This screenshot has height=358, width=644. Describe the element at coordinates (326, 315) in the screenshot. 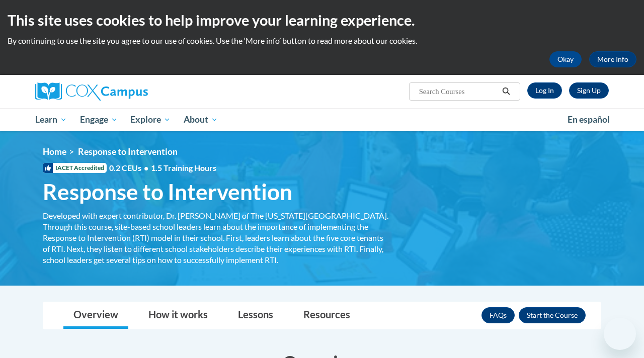

I see `a: Resources` at that location.